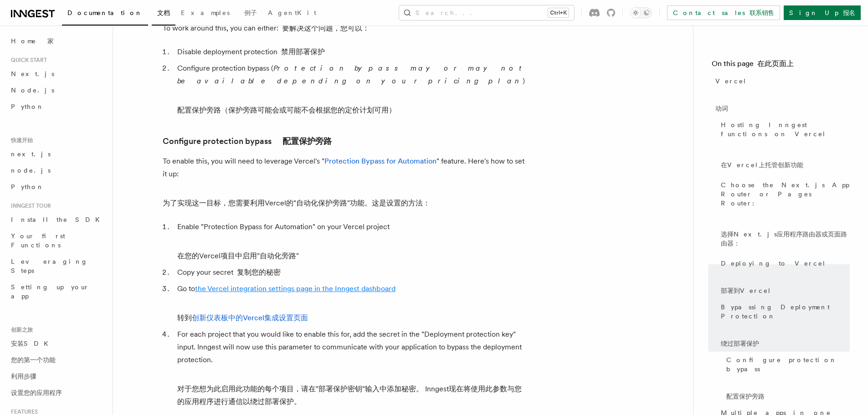 Image resolution: width=868 pixels, height=415 pixels. Describe the element at coordinates (24, 376) in the screenshot. I see `span: 利用步骤` at that location.